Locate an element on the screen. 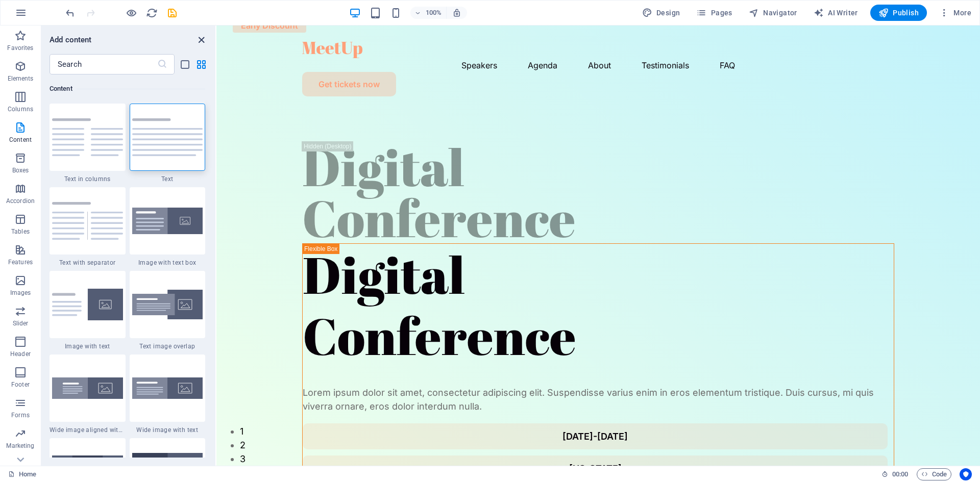 The width and height of the screenshot is (980, 482). a: Click to cancel selection. Double-click to open Pages is located at coordinates (22, 475).